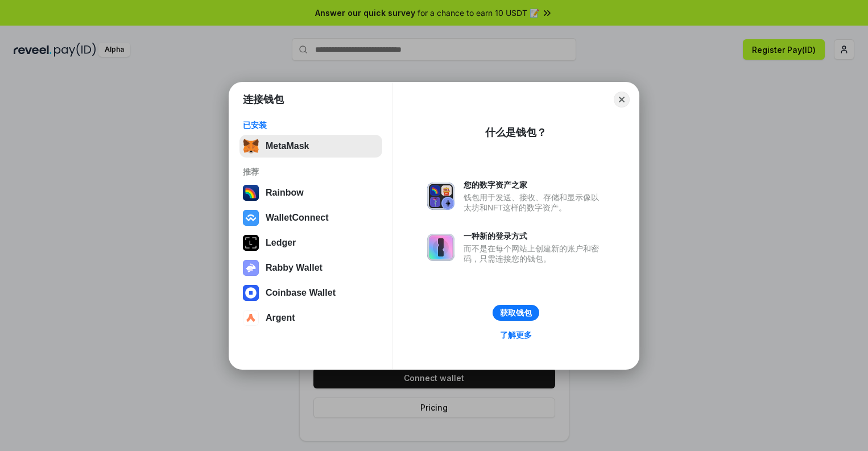 Image resolution: width=868 pixels, height=451 pixels. I want to click on button: Close, so click(622, 100).